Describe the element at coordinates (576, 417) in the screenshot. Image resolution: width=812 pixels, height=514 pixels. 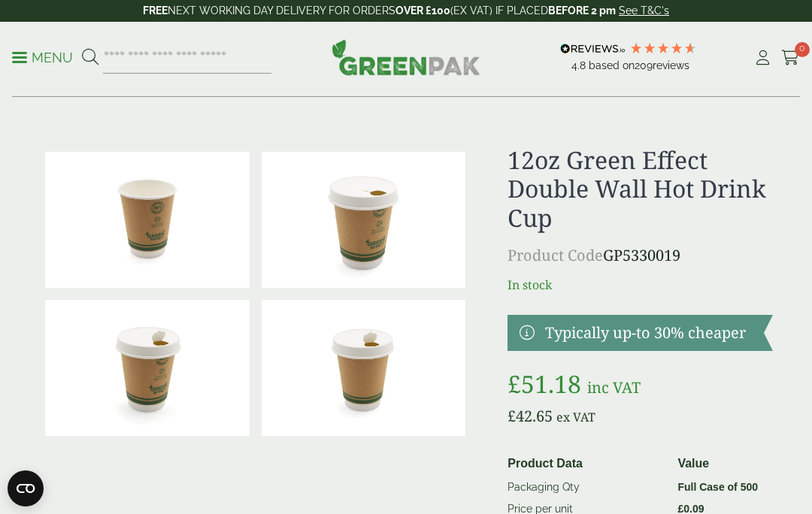
I see `span: ex VAT` at that location.